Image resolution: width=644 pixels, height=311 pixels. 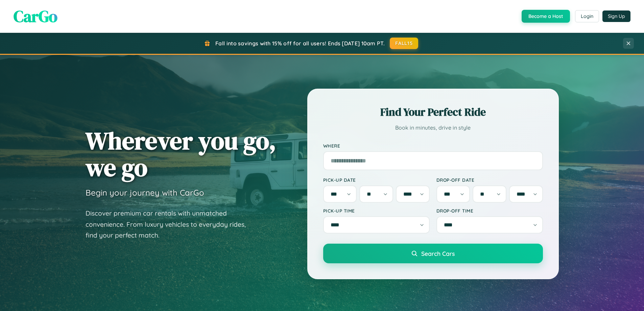 I want to click on button: Login, so click(x=587, y=16).